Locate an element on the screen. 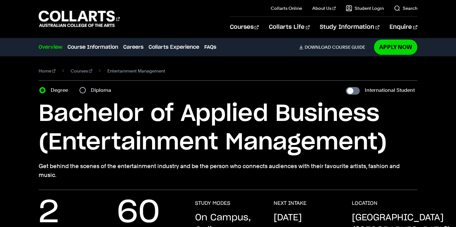 Image resolution: width=456 pixels, height=227 pixels. a: Overview is located at coordinates (50, 47).